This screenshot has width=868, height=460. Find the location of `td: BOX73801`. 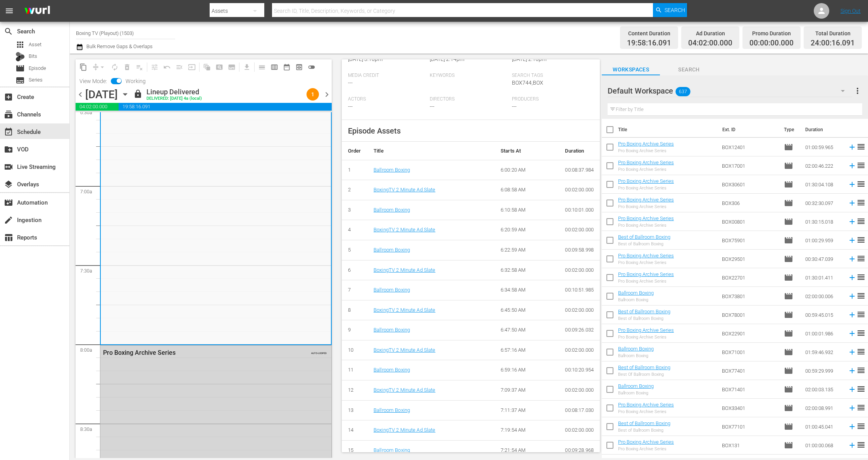

td: BOX73801 is located at coordinates (750, 296).